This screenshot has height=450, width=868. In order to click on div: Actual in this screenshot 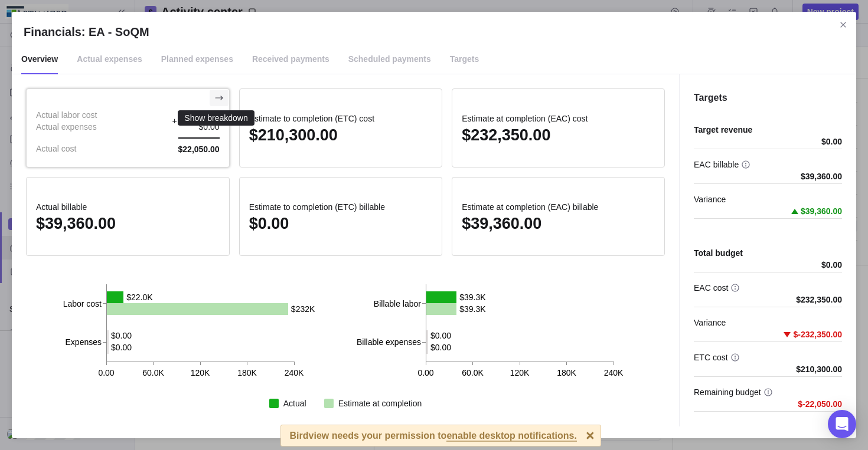, I will do `click(294, 403)`.